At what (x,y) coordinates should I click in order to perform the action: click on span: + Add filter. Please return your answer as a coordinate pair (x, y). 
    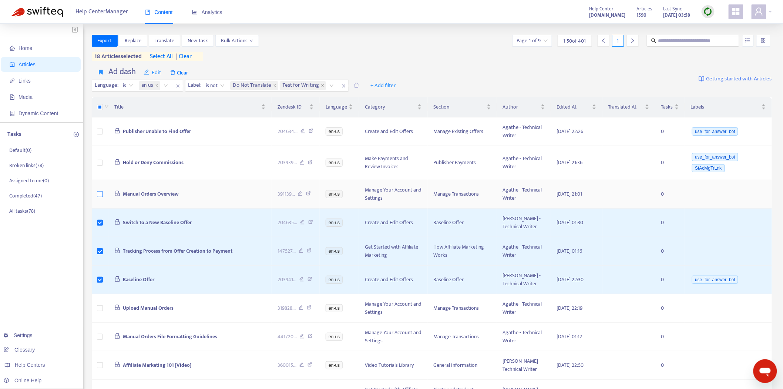
    Looking at the image, I should click on (383, 85).